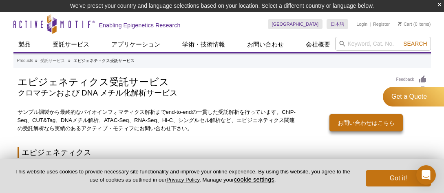 This screenshot has width=444, height=193. Describe the element at coordinates (415, 44) in the screenshot. I see `span: Search` at that location.